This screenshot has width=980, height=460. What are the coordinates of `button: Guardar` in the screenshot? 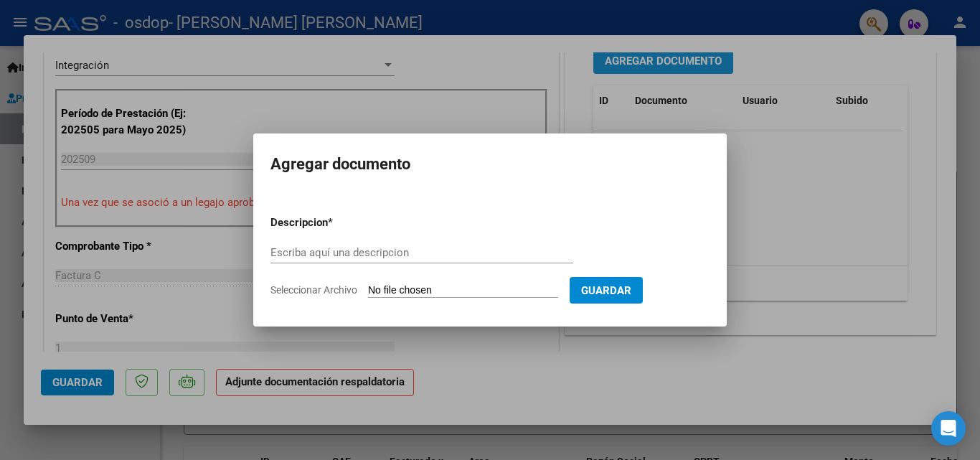 It's located at (606, 290).